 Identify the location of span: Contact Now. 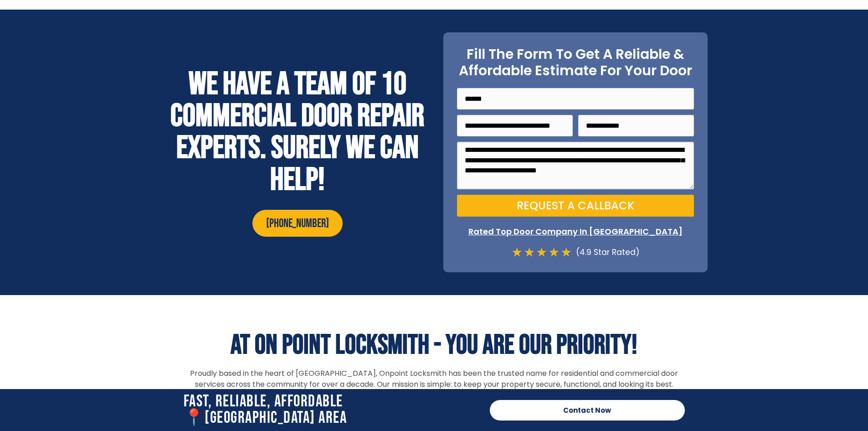
(587, 410).